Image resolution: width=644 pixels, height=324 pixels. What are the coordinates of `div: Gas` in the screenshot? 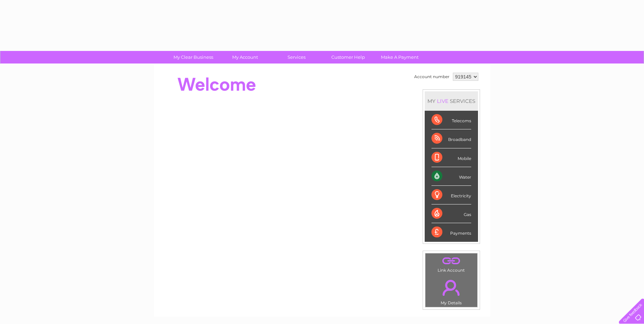 It's located at (451, 214).